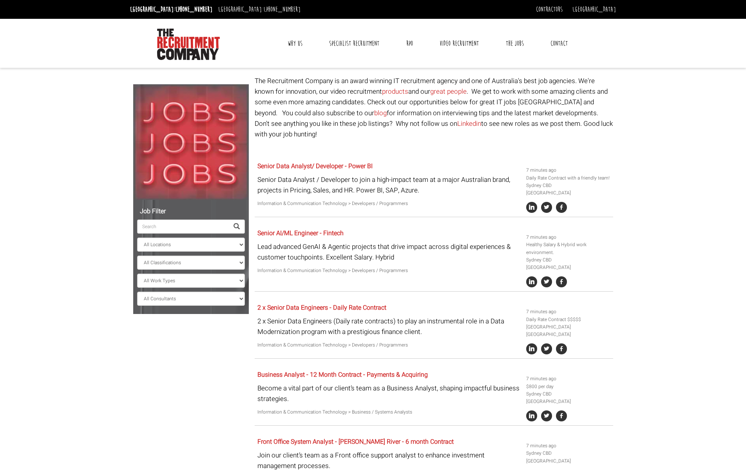 The width and height of the screenshot is (746, 470). Describe the element at coordinates (409, 43) in the screenshot. I see `a: RPO` at that location.